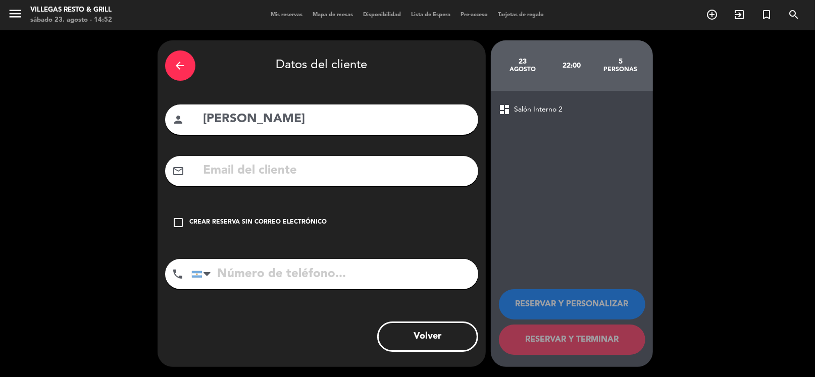 This screenshot has width=815, height=377. Describe the element at coordinates (712, 15) in the screenshot. I see `i: add_circle_outline` at that location.